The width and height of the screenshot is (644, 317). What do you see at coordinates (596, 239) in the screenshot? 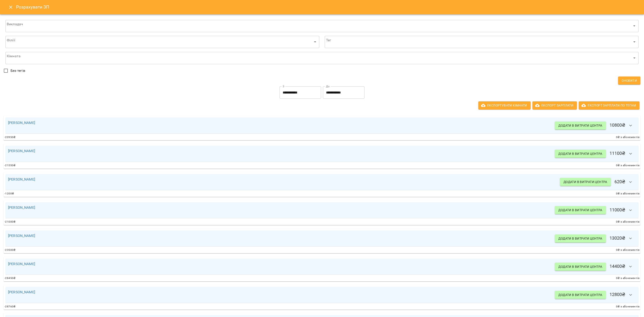
I see `h6: 13020 ₴` at bounding box center [596, 239].